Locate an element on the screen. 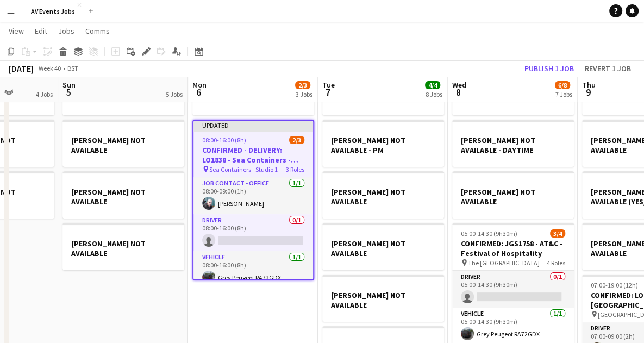  span: 4/4 is located at coordinates (433, 85).